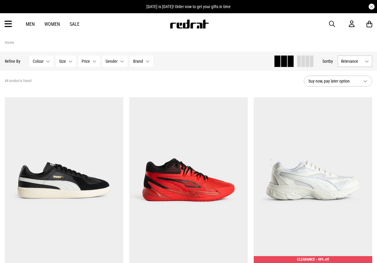 This screenshot has height=263, width=377. Describe the element at coordinates (38, 61) in the screenshot. I see `span: Colour` at that location.